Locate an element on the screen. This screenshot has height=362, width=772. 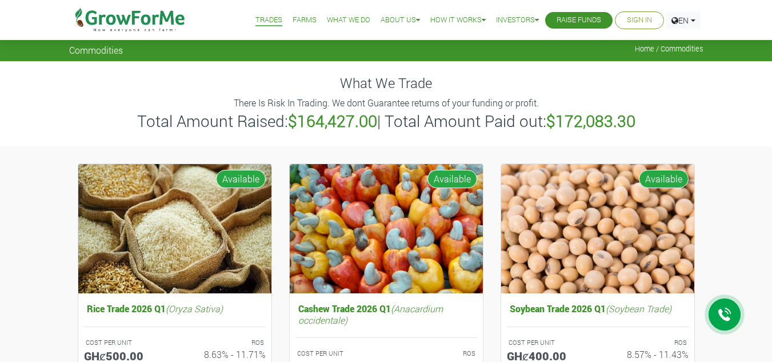
a: Farms is located at coordinates (305, 20).